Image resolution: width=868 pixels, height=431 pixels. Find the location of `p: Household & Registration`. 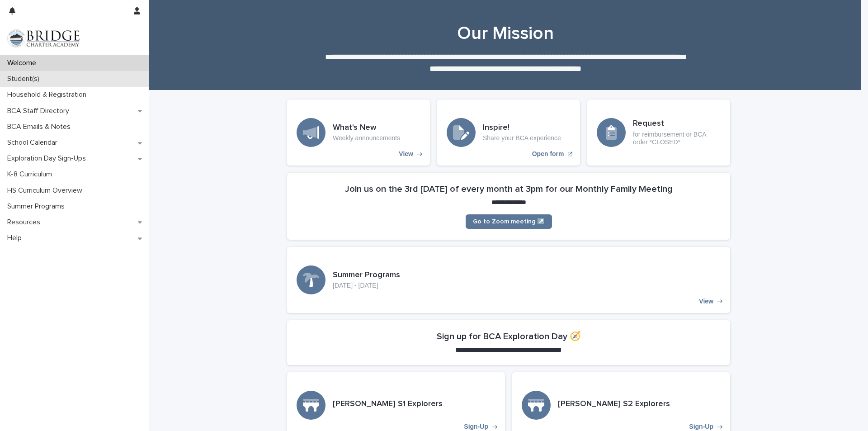

p: Household & Registration is located at coordinates (49, 94).